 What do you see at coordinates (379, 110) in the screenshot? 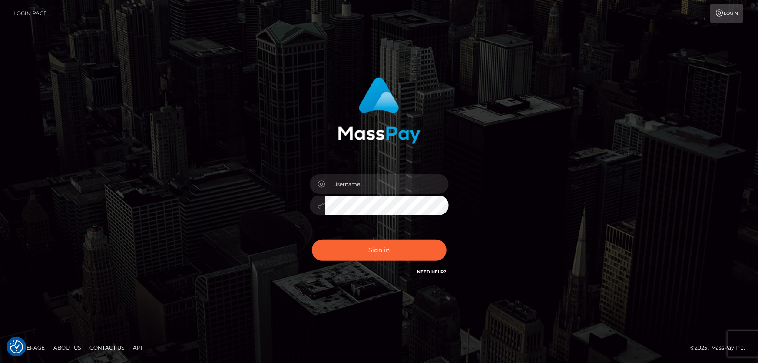
I see `img: MassPay Login` at bounding box center [379, 110].